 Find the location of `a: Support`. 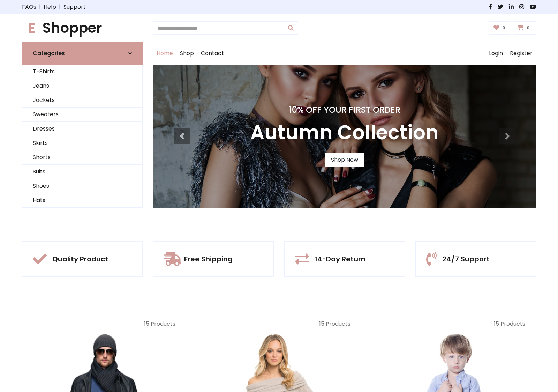

a: Support is located at coordinates (74, 7).